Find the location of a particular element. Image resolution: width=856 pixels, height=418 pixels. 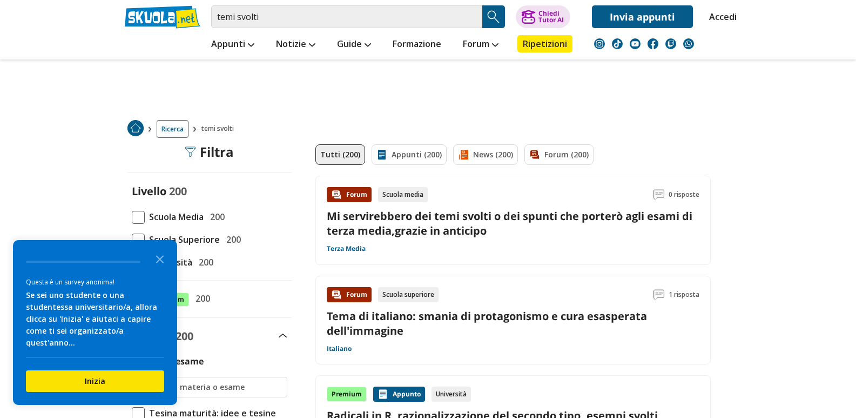

a: Home is located at coordinates (136, 129).